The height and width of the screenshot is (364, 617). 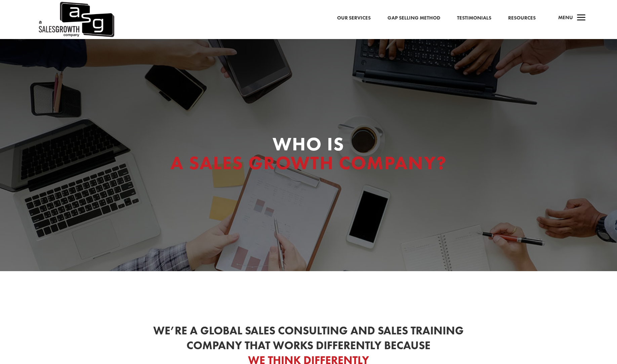 What do you see at coordinates (308, 163) in the screenshot?
I see `span: A Sales Growth Company?` at bounding box center [308, 163].